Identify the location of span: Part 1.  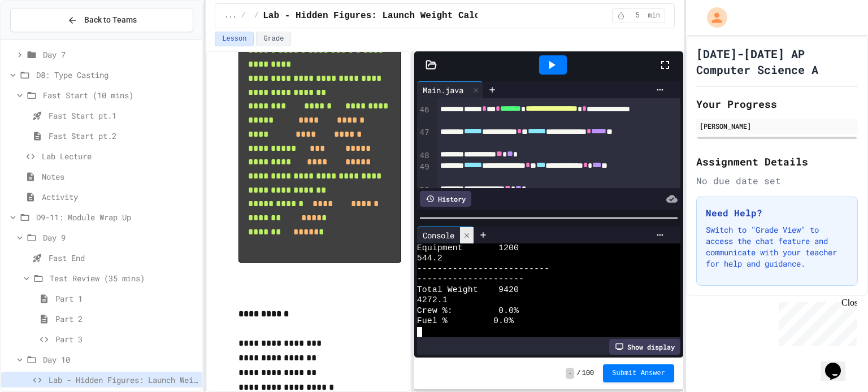
(126, 299).